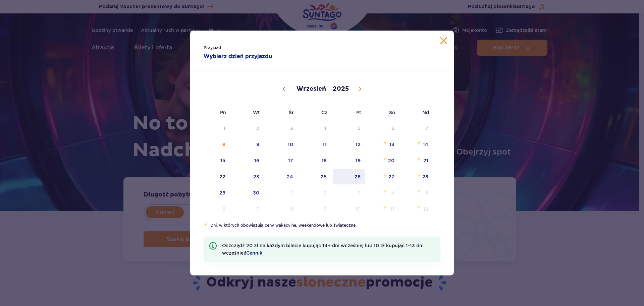  Describe the element at coordinates (315, 145) in the screenshot. I see `span: Wrzesień 11, 2025` at that location.